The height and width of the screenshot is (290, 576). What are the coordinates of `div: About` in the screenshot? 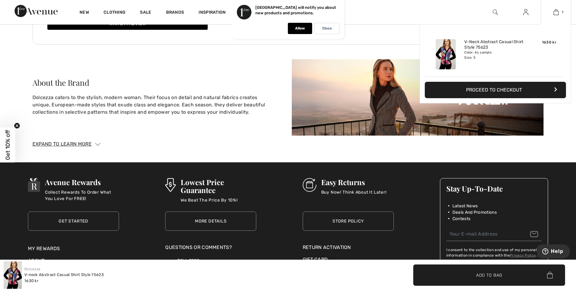 It's located at (74, 262).